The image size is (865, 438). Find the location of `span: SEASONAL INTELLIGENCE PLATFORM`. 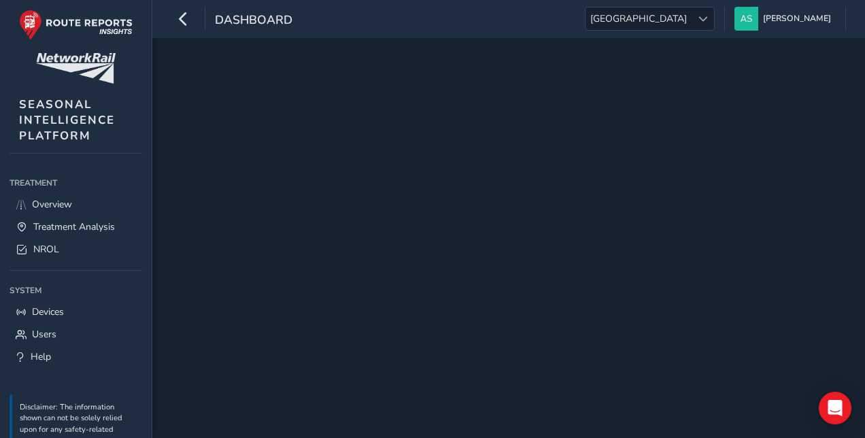

span: SEASONAL INTELLIGENCE PLATFORM is located at coordinates (67, 120).